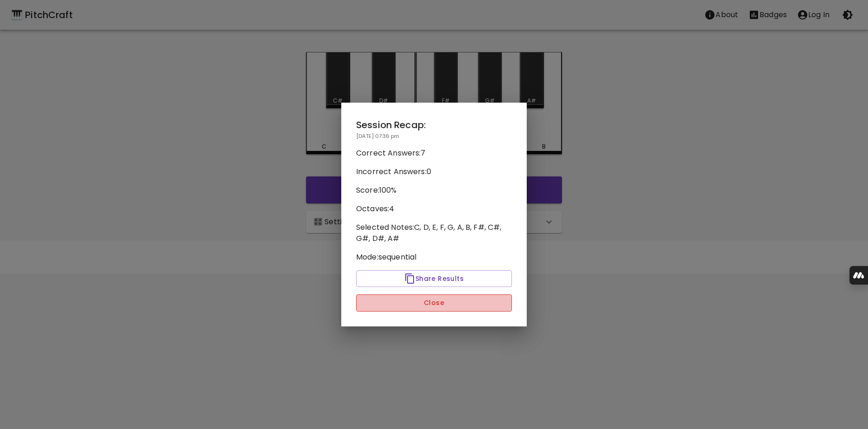  What do you see at coordinates (434, 209) in the screenshot?
I see `p: Octaves: 4` at bounding box center [434, 209].